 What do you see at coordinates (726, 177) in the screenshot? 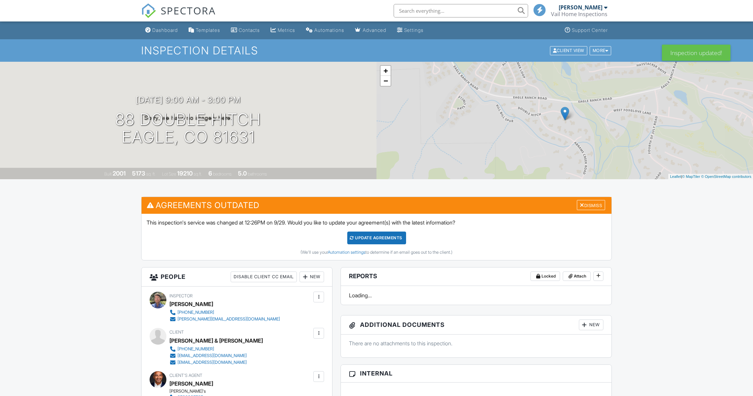
I see `a: © OpenStreetMap contributors` at bounding box center [726, 177].